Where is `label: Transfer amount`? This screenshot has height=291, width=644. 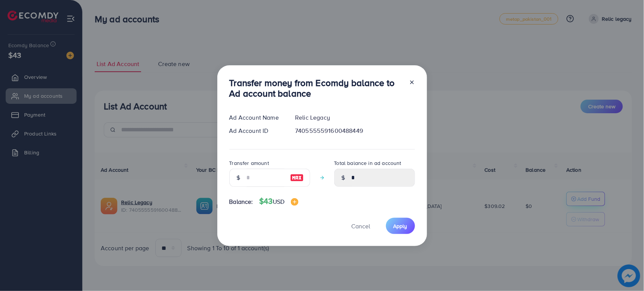 label: Transfer amount is located at coordinates (249, 163).